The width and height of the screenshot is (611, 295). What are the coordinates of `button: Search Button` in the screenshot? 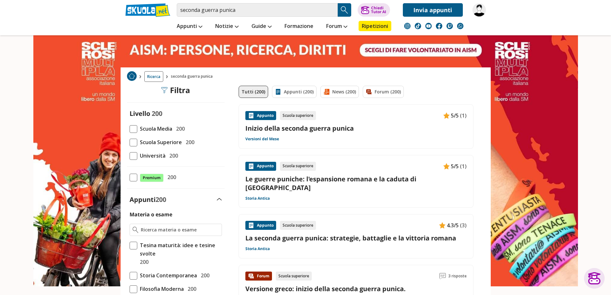 It's located at (345, 10).